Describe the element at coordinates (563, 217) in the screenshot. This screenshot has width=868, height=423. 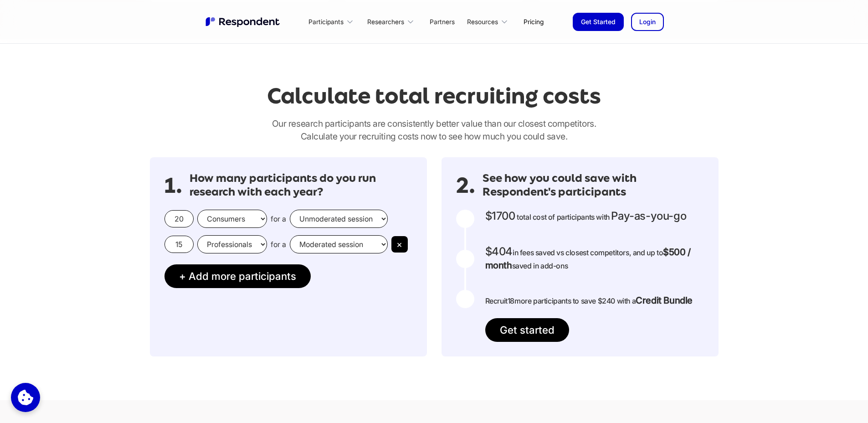
I see `span: total cost of participants with` at that location.